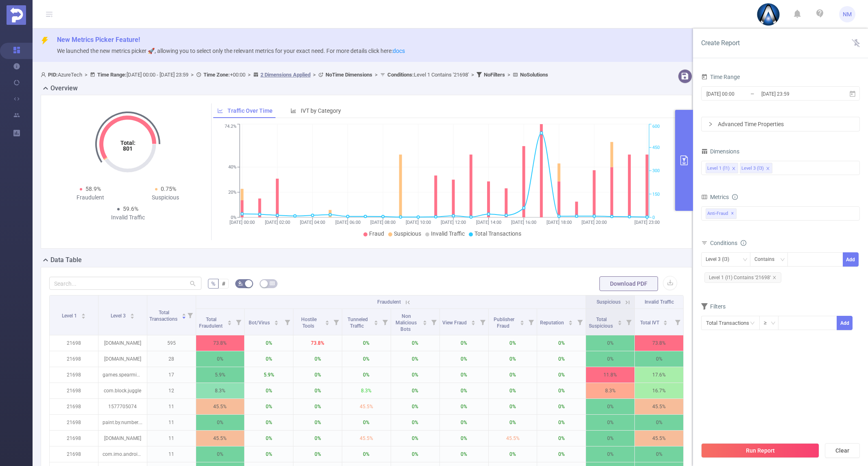 The width and height of the screenshot is (868, 466). Describe the element at coordinates (407, 234) in the screenshot. I see `span: Suspicious` at that location.